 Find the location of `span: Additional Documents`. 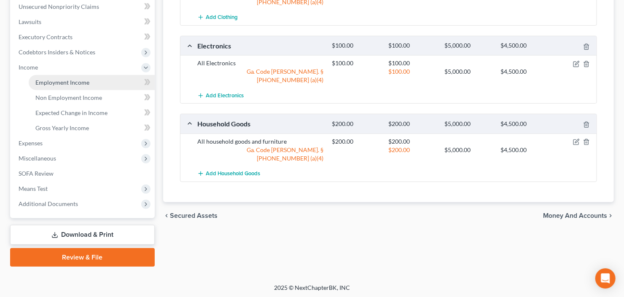

span: Additional Documents is located at coordinates (48, 204).